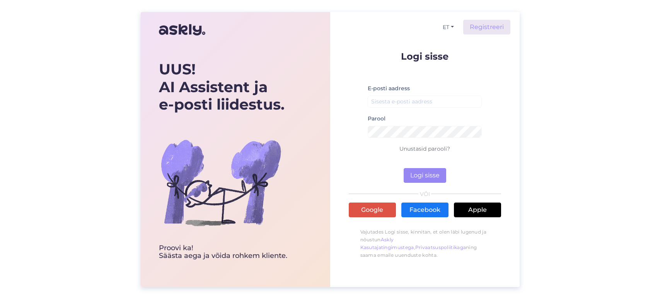 The height and width of the screenshot is (299, 660). Describe the element at coordinates (373, 210) in the screenshot. I see `a: Google` at that location.